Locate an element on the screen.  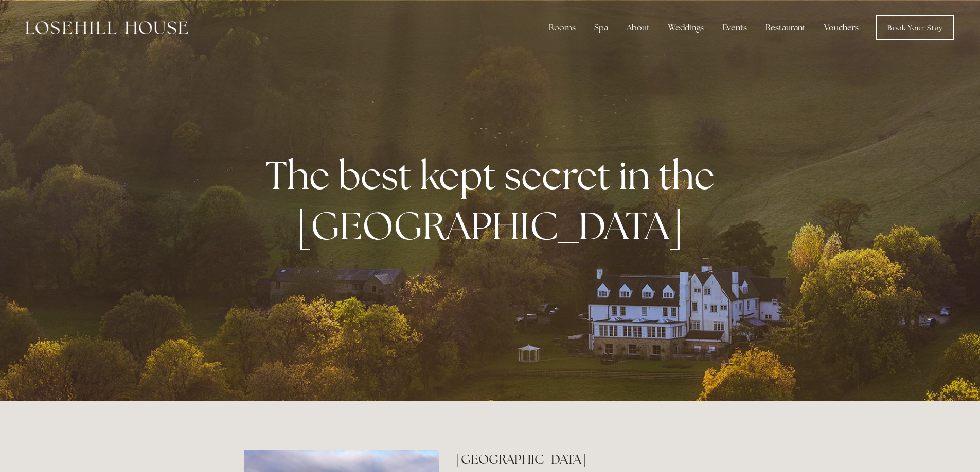
div: Weddings is located at coordinates (686, 28).